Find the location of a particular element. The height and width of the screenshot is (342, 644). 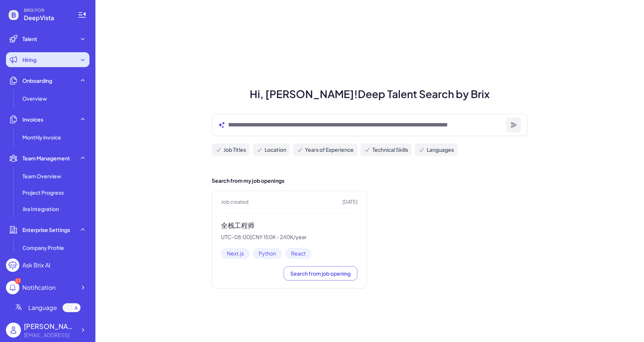

span: Project Progress is located at coordinates (43, 193).